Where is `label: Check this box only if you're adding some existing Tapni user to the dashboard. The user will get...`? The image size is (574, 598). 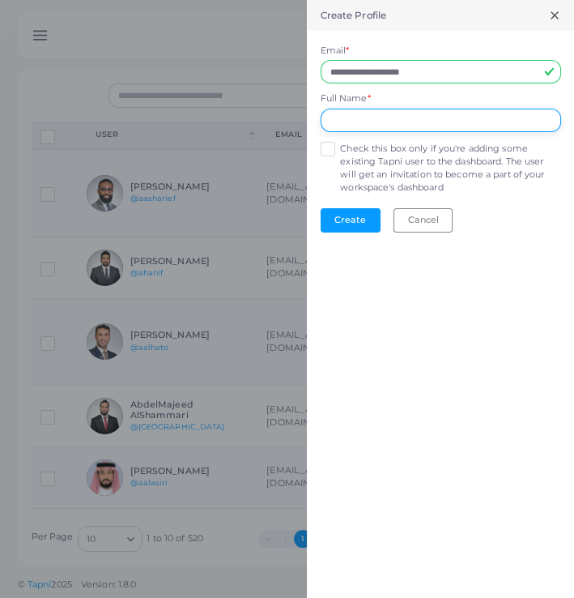
label: Check this box only if you're adding some existing Tapni user to the dashboard. The user will get... is located at coordinates (450, 168).